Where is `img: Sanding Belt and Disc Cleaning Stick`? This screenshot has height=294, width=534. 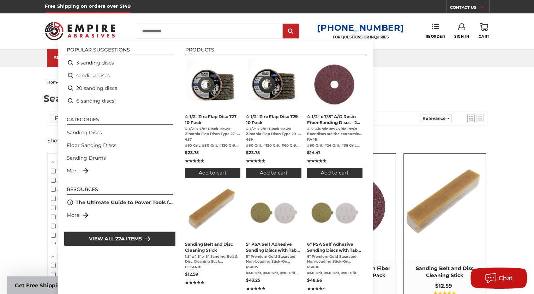
img: Sanding Belt and Disc Cleaning Stick is located at coordinates (445, 207).